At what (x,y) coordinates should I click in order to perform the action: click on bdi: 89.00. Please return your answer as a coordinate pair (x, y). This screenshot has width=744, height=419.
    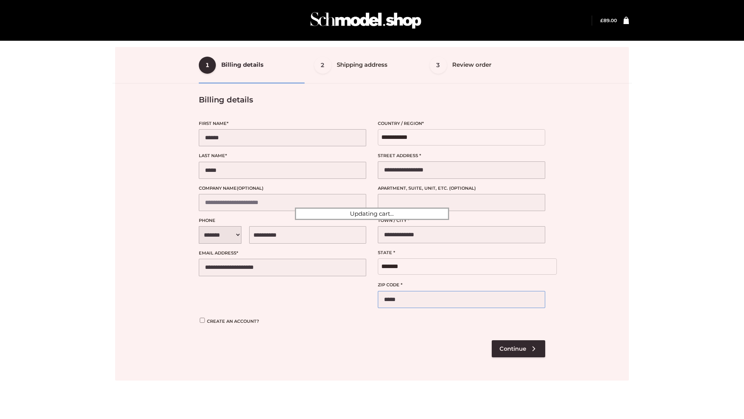
    Looking at the image, I should click on (609, 20).